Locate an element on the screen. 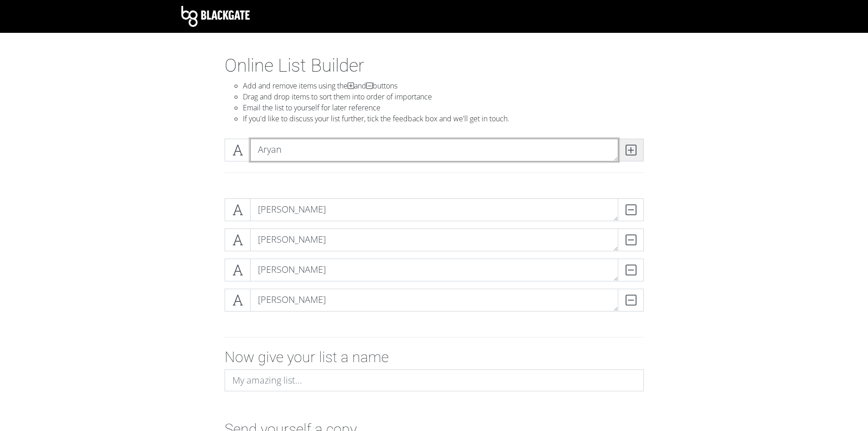 The height and width of the screenshot is (431, 868). li: Add and remove items using the and buttons is located at coordinates (443, 86).